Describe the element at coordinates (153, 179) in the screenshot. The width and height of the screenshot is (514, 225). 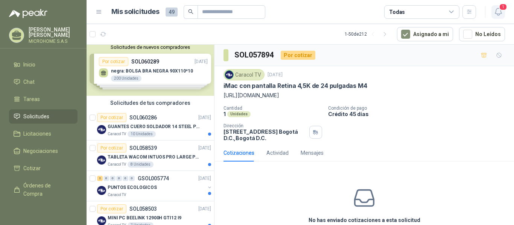
I see `p: GSOL005774` at that location.